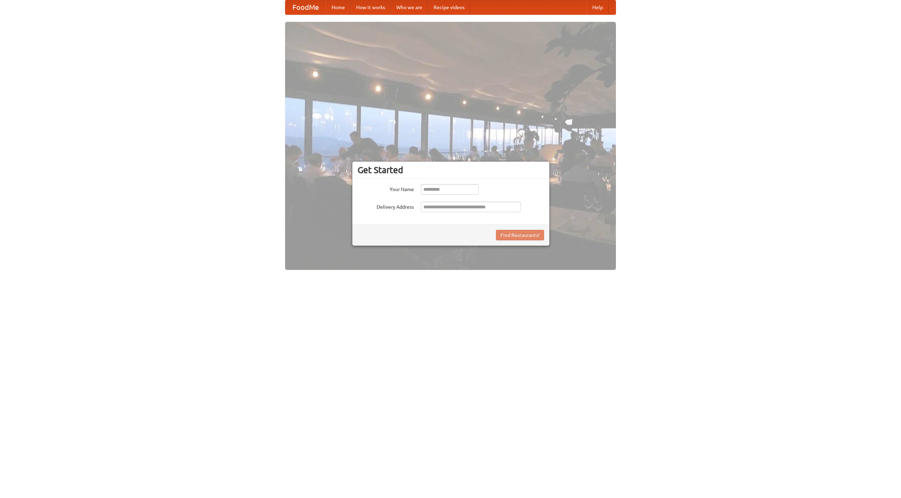 This screenshot has width=901, height=498. What do you see at coordinates (386, 206) in the screenshot?
I see `label: Delivery Address` at bounding box center [386, 206].